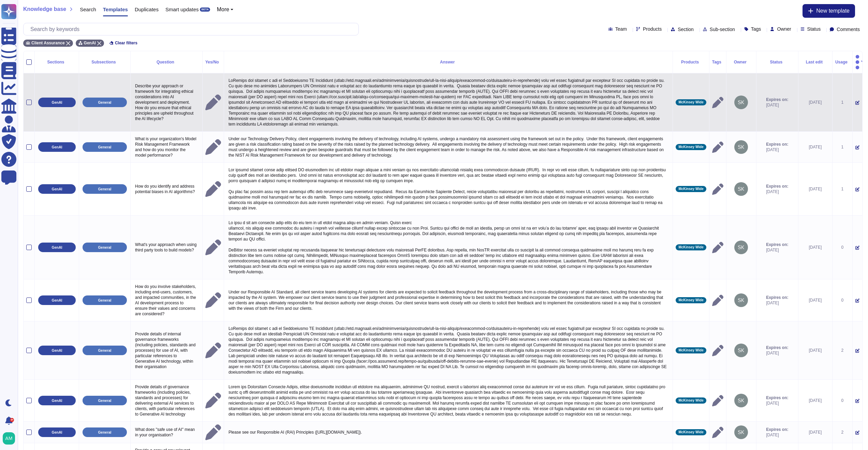  Describe the element at coordinates (718, 62) in the screenshot. I see `div: Tags` at that location.